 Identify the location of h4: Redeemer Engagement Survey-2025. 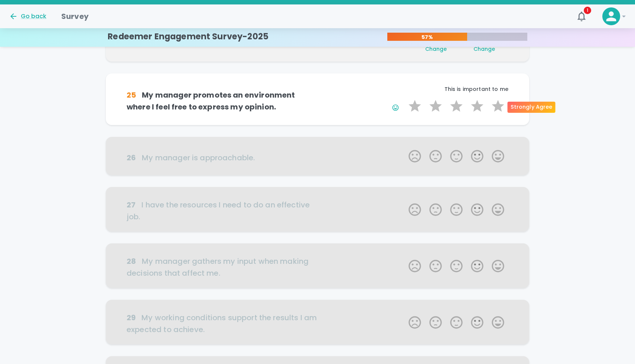
(188, 37).